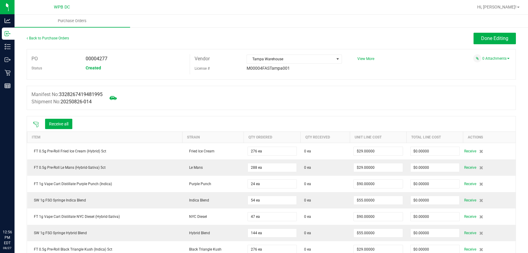  I want to click on inline-svg: Inventory, so click(8, 47).